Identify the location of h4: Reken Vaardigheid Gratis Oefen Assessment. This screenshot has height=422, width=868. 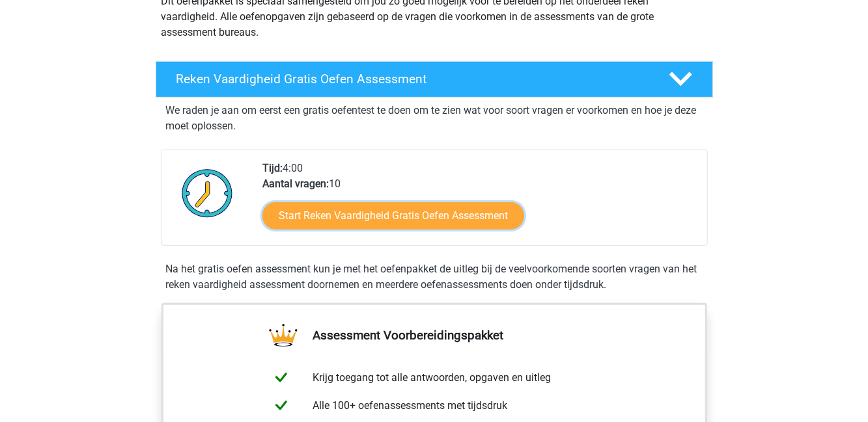
(412, 79).